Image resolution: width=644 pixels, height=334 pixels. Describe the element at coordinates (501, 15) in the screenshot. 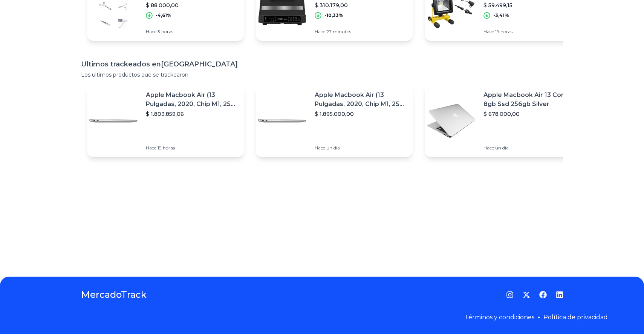

I see `p: -3,41%` at that location.